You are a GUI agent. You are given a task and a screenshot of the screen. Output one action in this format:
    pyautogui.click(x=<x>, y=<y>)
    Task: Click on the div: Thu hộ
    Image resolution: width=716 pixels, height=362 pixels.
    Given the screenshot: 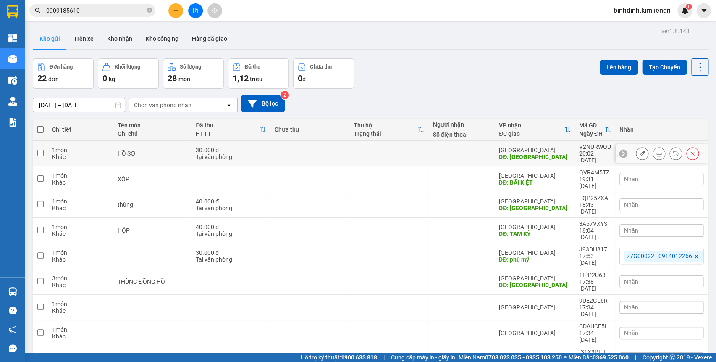 What is the action you would take?
    pyautogui.click(x=386, y=125)
    